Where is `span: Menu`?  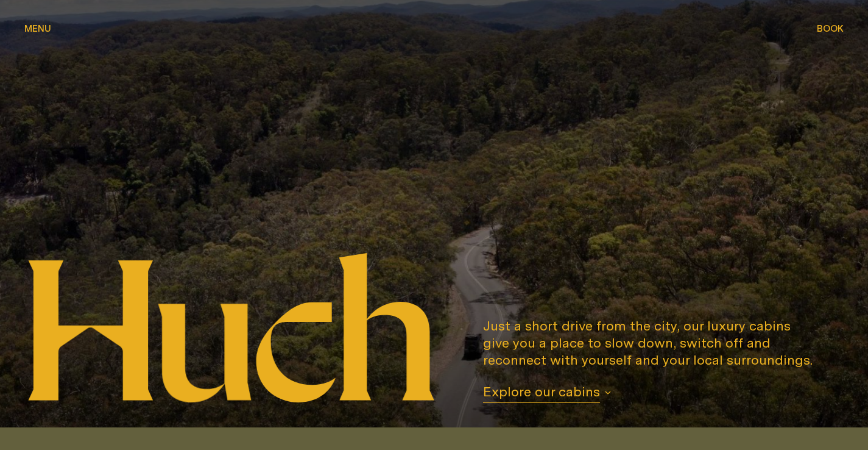 span: Menu is located at coordinates (38, 28).